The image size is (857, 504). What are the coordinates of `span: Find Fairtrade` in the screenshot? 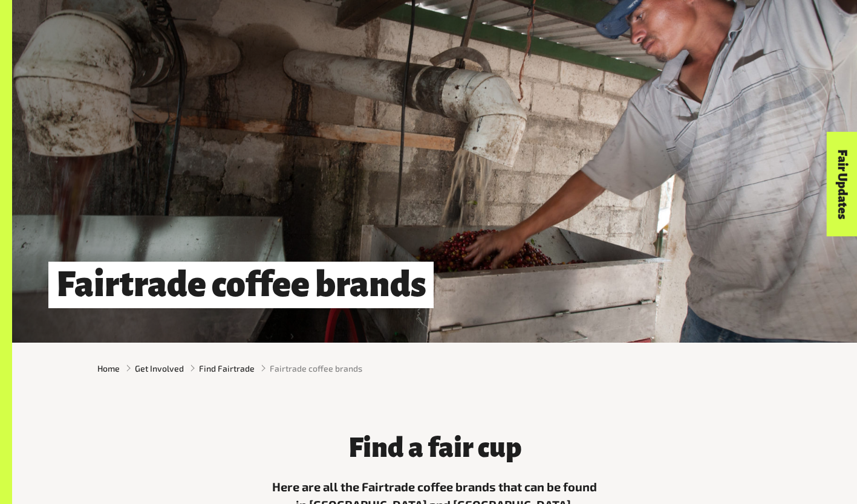 It's located at (227, 368).